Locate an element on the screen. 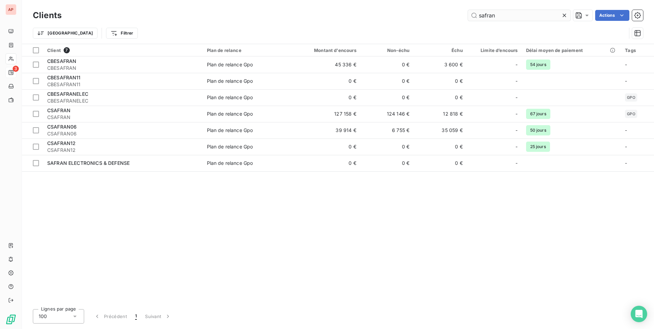 This screenshot has width=654, height=329. button: Précédent is located at coordinates (110, 316).